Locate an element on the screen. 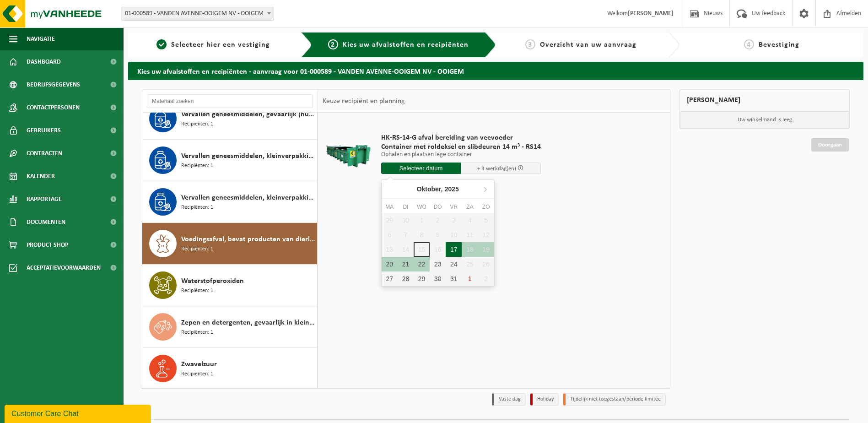 The height and width of the screenshot is (423, 868). button: Vervallen geneesmiddelen, kleinverpakking, niet gevaarlijk (industrieel) Recipiënten: 1 is located at coordinates (230, 202).